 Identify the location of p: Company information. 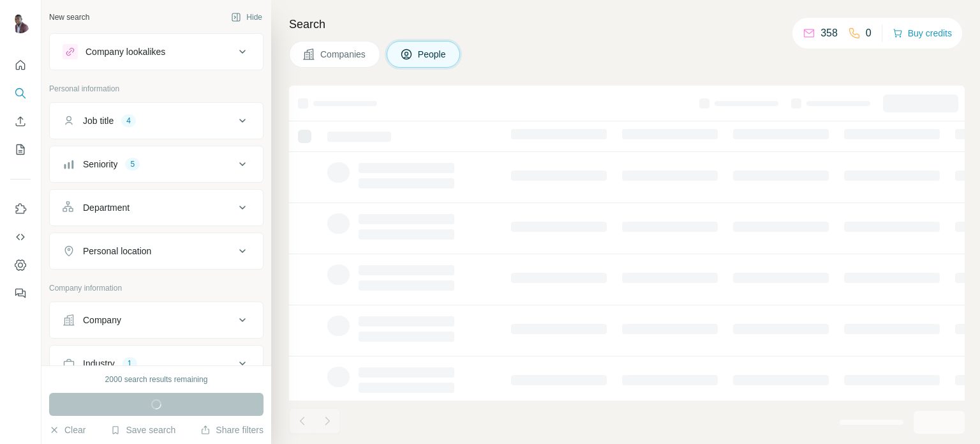
(156, 288).